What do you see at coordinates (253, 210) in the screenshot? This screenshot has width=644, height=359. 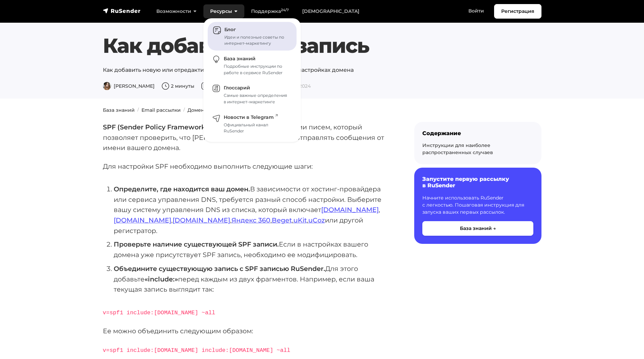 I see `li: В зависимости от хостинг-провайдера или сервиса управления DNS, требуется разный способ настройки...` at bounding box center [253, 210].